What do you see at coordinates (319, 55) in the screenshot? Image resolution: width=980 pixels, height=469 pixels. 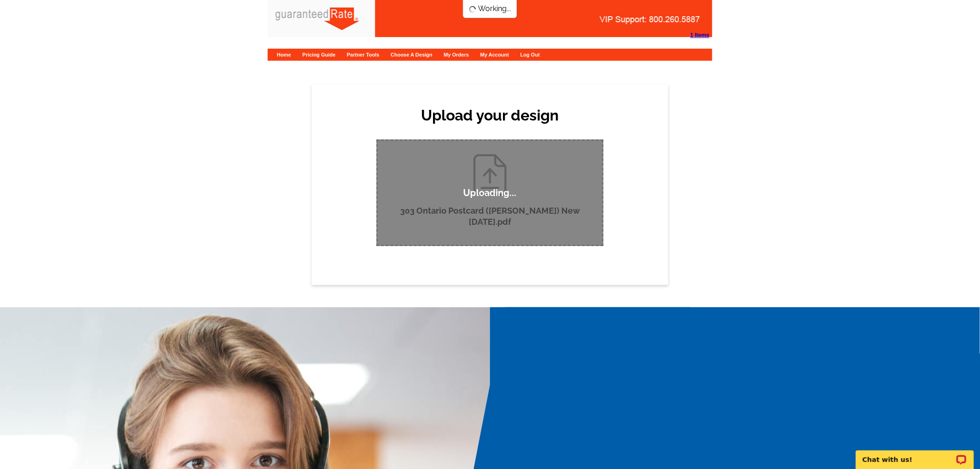 I see `a: Pricing Guide` at bounding box center [319, 55].